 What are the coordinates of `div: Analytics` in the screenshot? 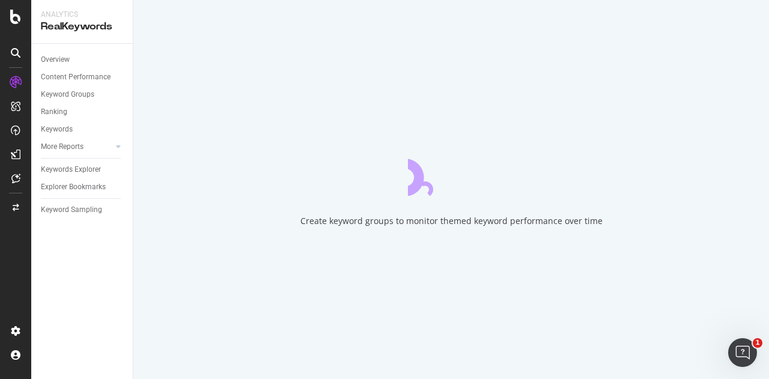 It's located at (82, 14).